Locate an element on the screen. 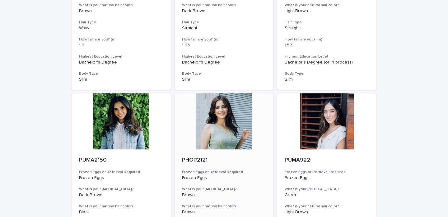  p: Bachelor's Degree (or in process) is located at coordinates (327, 62).